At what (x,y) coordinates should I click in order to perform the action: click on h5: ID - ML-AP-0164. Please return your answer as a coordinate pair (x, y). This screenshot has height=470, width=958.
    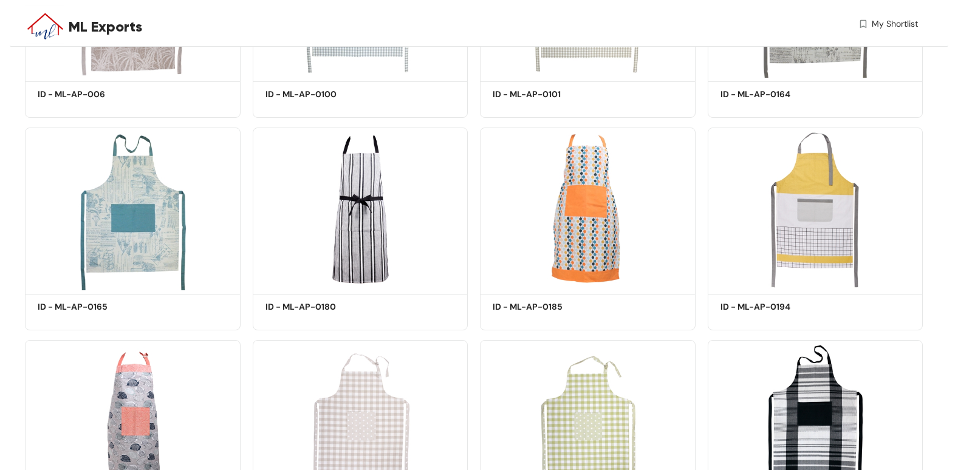
    Looking at the image, I should click on (772, 94).